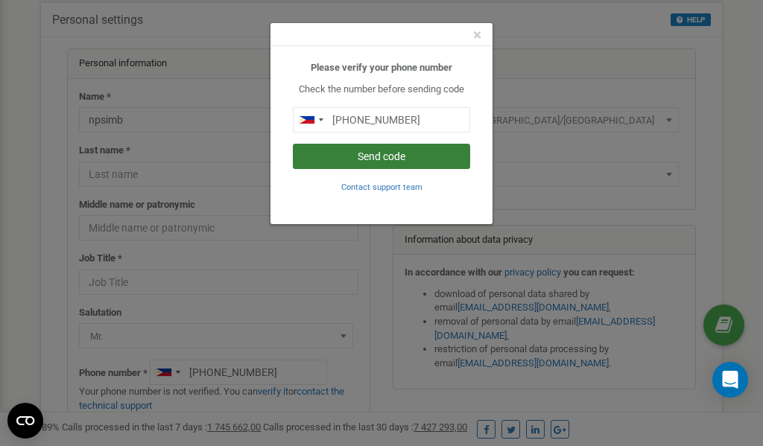 This screenshot has width=763, height=446. I want to click on button: Open CMP widget, so click(25, 421).